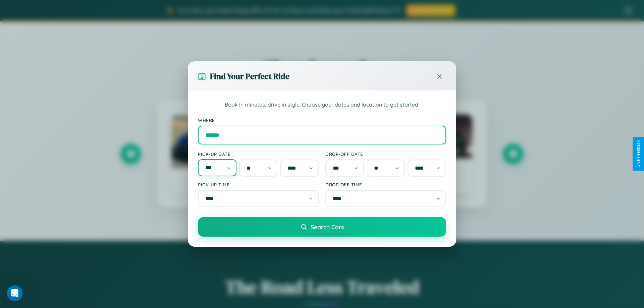 The width and height of the screenshot is (644, 308). What do you see at coordinates (258, 184) in the screenshot?
I see `label: Pick-up Time` at bounding box center [258, 184].